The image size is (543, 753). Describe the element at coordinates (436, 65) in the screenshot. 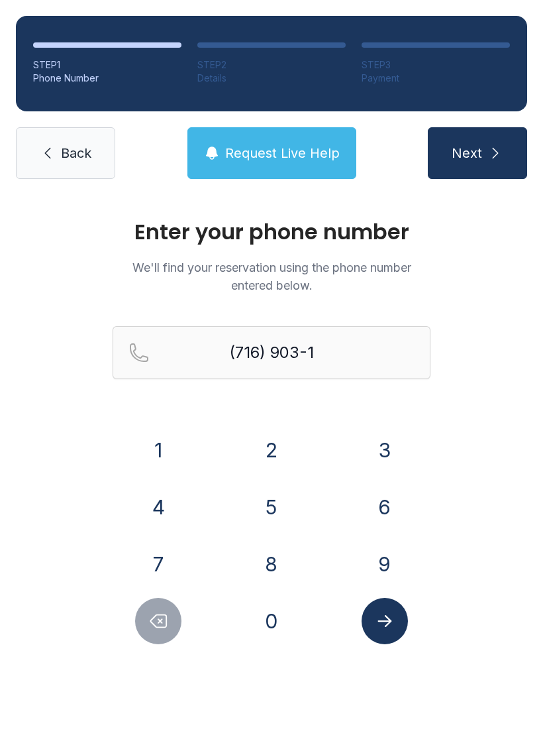

I see `div: STEP 3` at that location.